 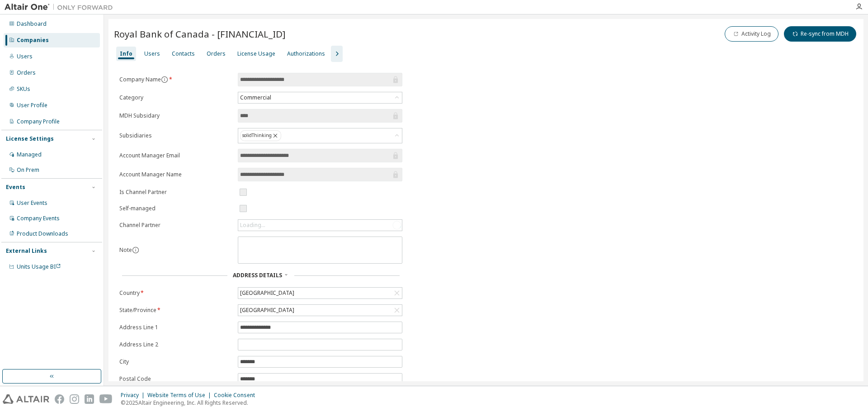 What do you see at coordinates (31, 24) in the screenshot?
I see `div: Dashboard` at bounding box center [31, 24].